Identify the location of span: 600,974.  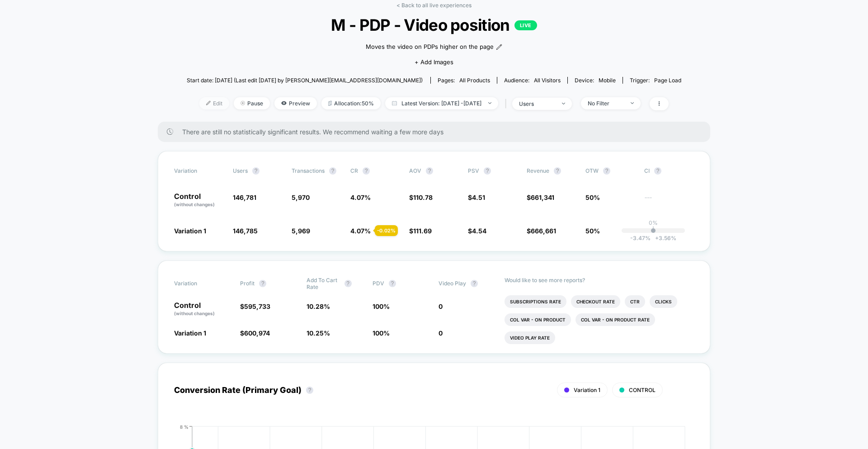
(257, 333).